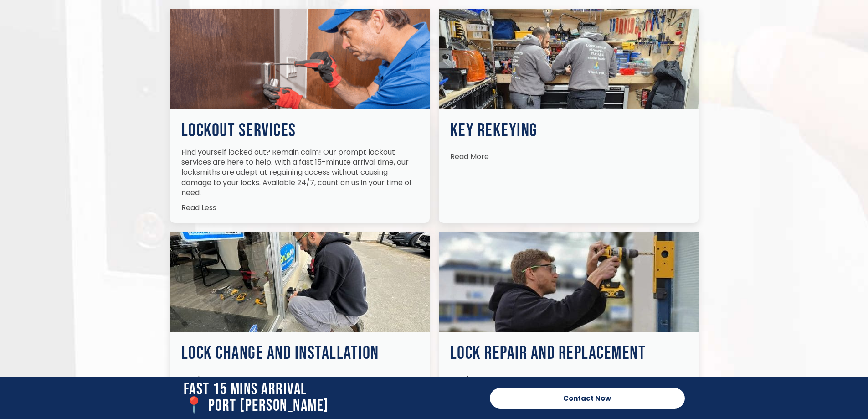 This screenshot has width=868, height=419. I want to click on h3: Key Rekeying, so click(569, 131).